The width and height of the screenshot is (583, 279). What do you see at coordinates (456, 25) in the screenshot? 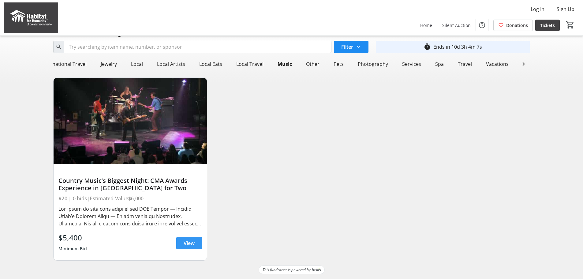
I see `span: Silent Auction` at bounding box center [456, 25].